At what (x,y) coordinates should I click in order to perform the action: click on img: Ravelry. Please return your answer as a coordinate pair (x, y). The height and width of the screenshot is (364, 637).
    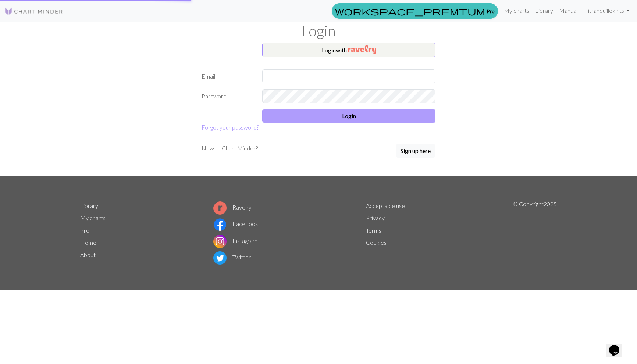
    Looking at the image, I should click on (362, 49).